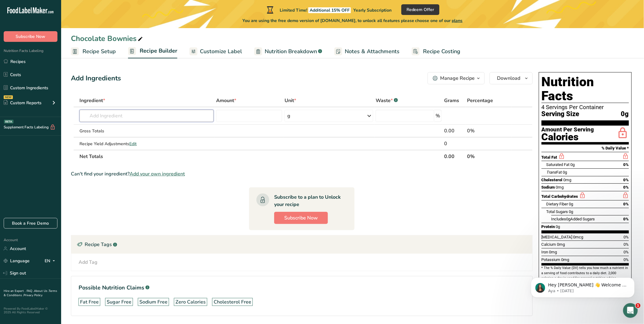 The image size is (644, 324). What do you see at coordinates (372, 51) in the screenshot?
I see `span: Notes & Attachments` at bounding box center [372, 51].